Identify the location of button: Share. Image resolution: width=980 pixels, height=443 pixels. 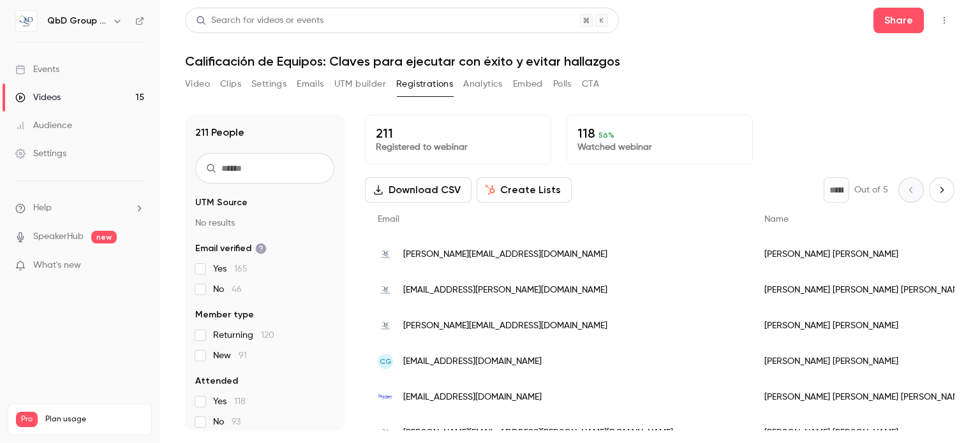
(898, 20).